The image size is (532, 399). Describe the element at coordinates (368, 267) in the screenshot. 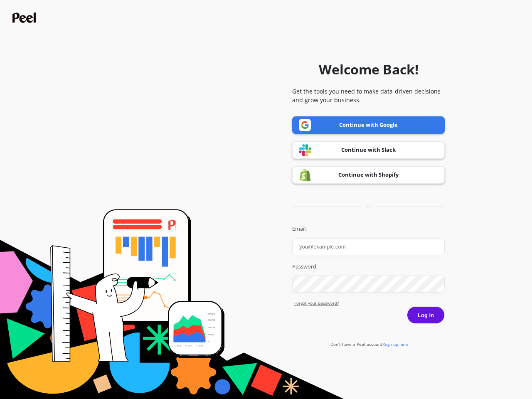

I see `label: Password:` at that location.